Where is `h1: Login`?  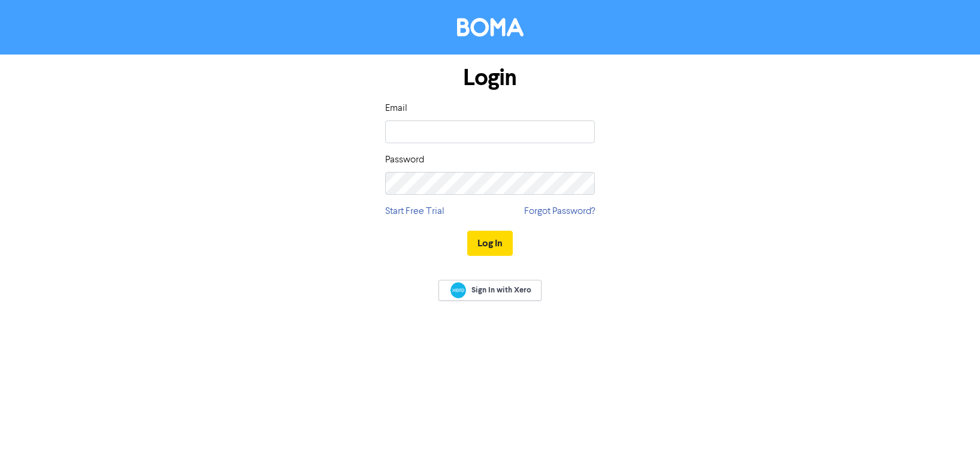 h1: Login is located at coordinates (490, 78).